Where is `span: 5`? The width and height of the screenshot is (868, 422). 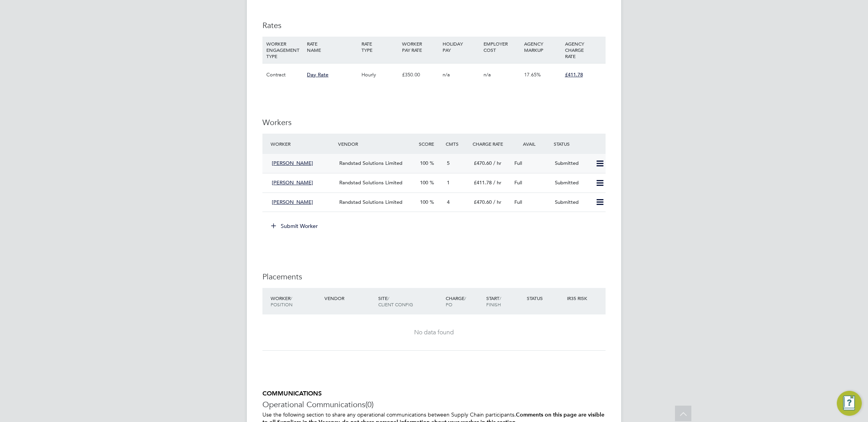 span: 5 is located at coordinates (448, 163).